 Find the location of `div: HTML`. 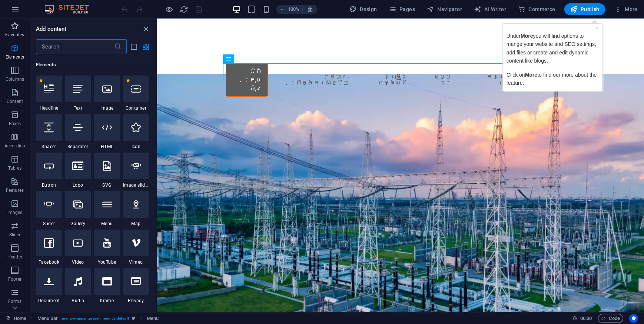

div: HTML is located at coordinates (107, 132).